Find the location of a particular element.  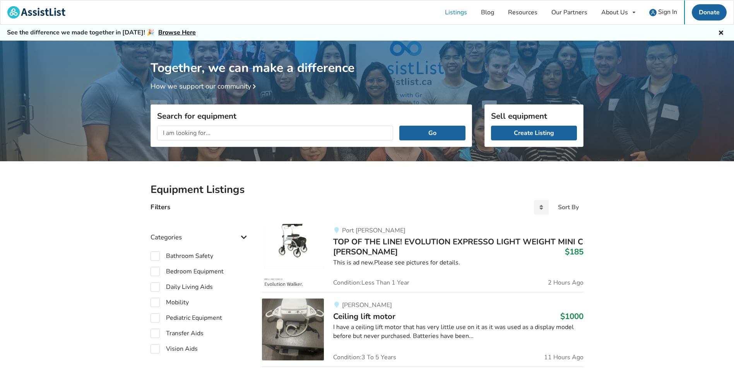

h4: Filters is located at coordinates (160, 207).